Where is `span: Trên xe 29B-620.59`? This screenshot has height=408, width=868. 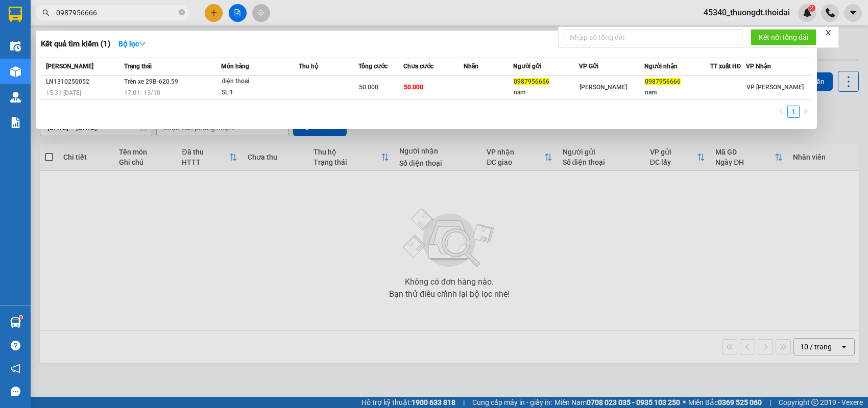 span: Trên xe 29B-620.59 is located at coordinates (151, 81).